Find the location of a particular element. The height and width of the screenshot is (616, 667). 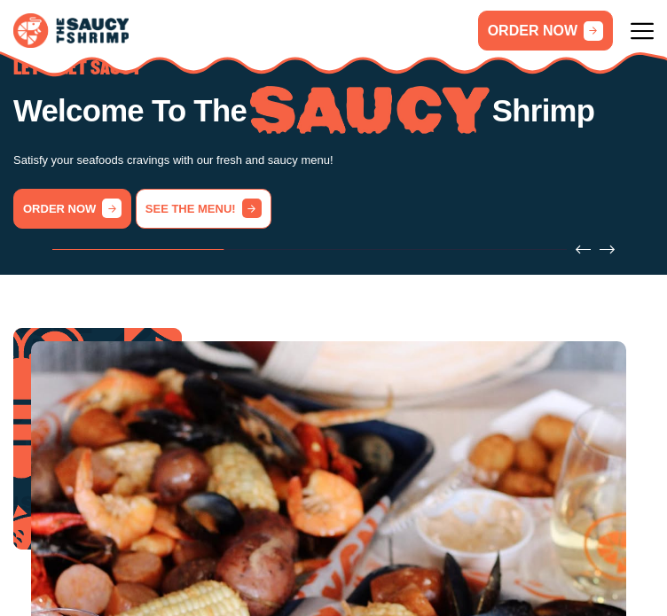

button: Next slide is located at coordinates (606, 249).